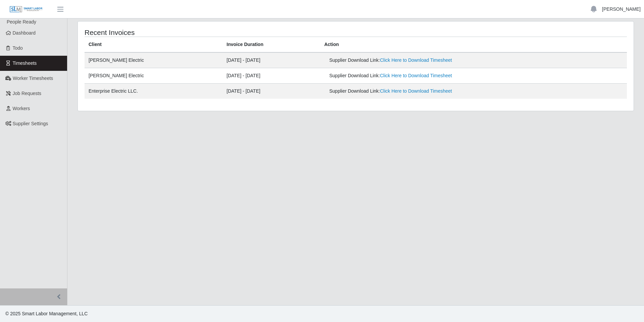 This screenshot has width=644, height=322. What do you see at coordinates (21, 22) in the screenshot?
I see `span: People Ready` at bounding box center [21, 22].